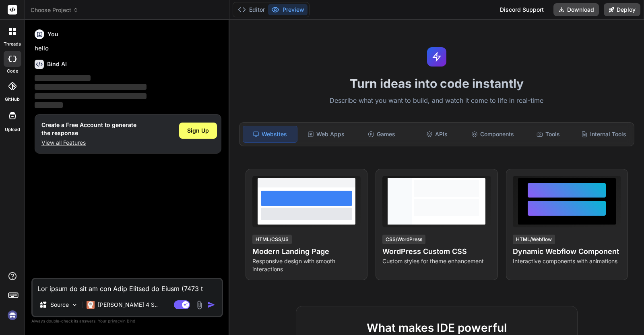  What do you see at coordinates (12, 315) in the screenshot?
I see `img: signin` at bounding box center [12, 315].